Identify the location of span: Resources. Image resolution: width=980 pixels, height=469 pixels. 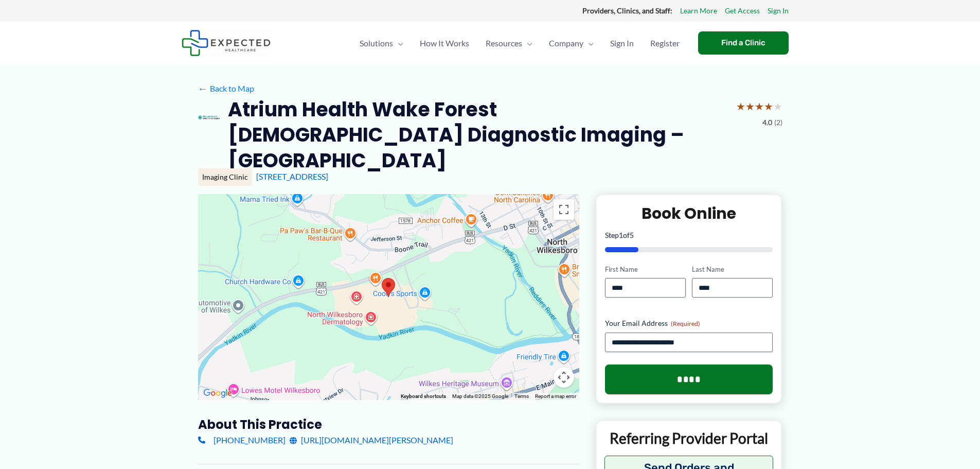
(503, 44).